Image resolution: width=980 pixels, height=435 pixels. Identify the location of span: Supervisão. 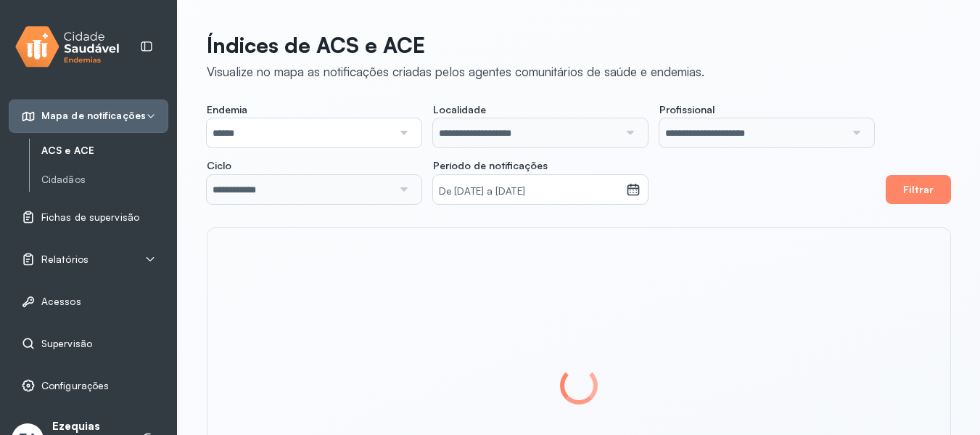
(66, 343).